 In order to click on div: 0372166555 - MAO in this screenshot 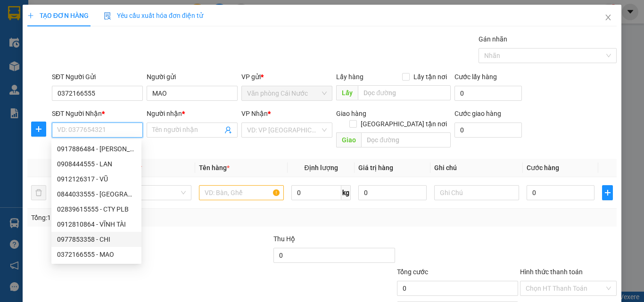, I will do `click(96, 255)`.